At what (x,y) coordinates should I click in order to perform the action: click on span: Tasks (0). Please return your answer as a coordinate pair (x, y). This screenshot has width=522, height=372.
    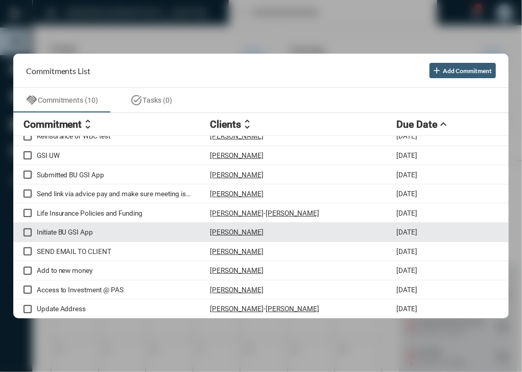
    Looking at the image, I should click on (158, 100).